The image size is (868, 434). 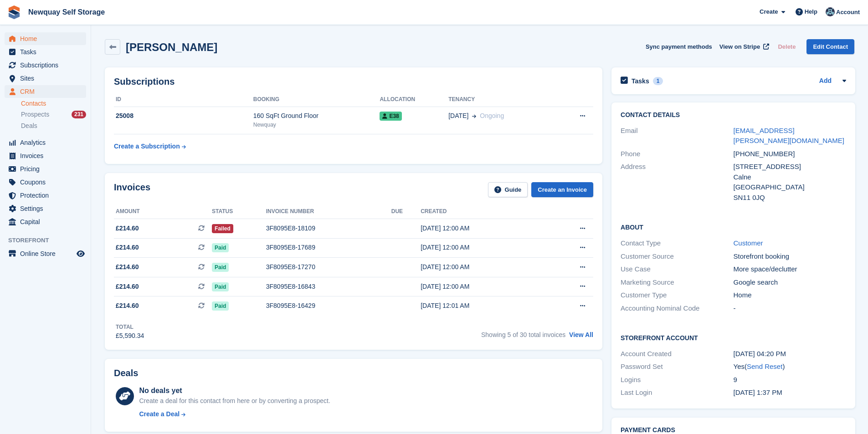 I want to click on h2: Payment cards, so click(x=733, y=430).